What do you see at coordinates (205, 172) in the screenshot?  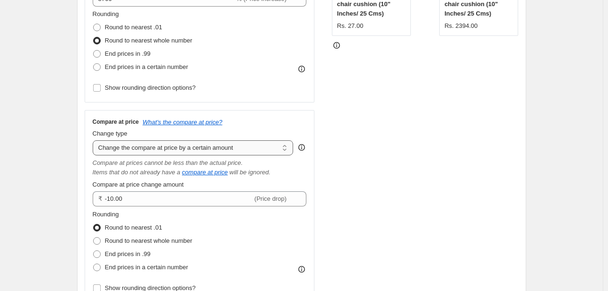 I see `i: compare at price` at bounding box center [205, 172].